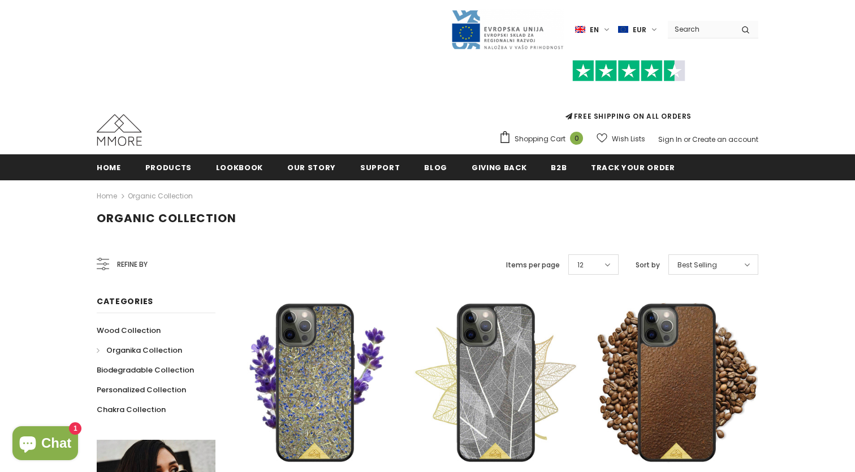 The width and height of the screenshot is (855, 472). What do you see at coordinates (580, 29) in the screenshot?
I see `img: i-lang-1.png` at bounding box center [580, 29].